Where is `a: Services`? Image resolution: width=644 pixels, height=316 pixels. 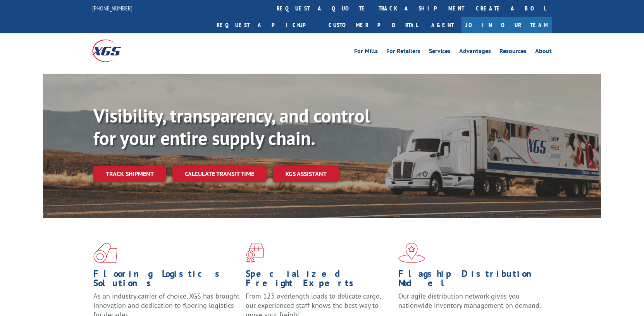 a: Services is located at coordinates (440, 53).